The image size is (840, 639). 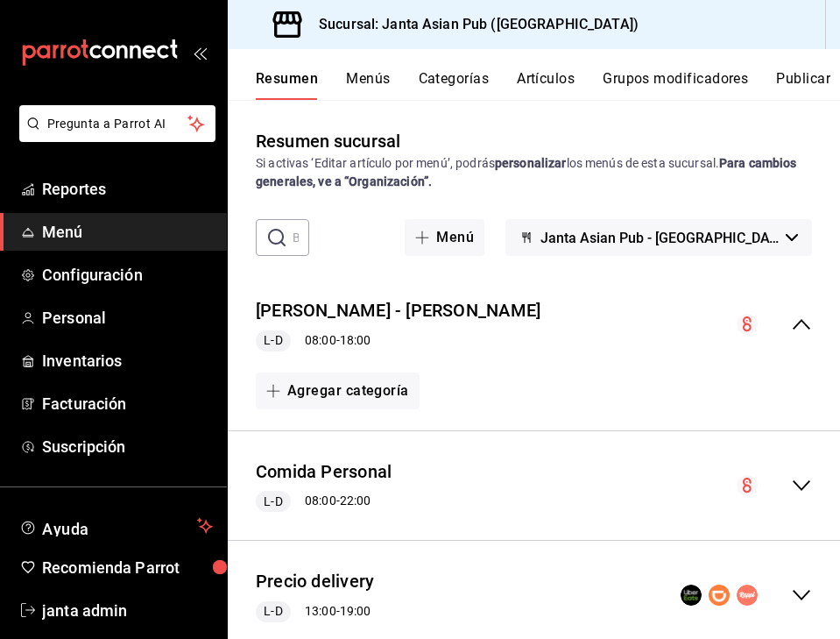 What do you see at coordinates (328, 141) in the screenshot?
I see `div: Resumen sucursal` at bounding box center [328, 141].